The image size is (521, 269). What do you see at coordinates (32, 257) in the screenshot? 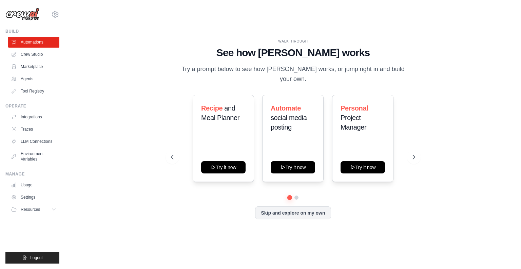
I see `button: Logout` at bounding box center [32, 257].